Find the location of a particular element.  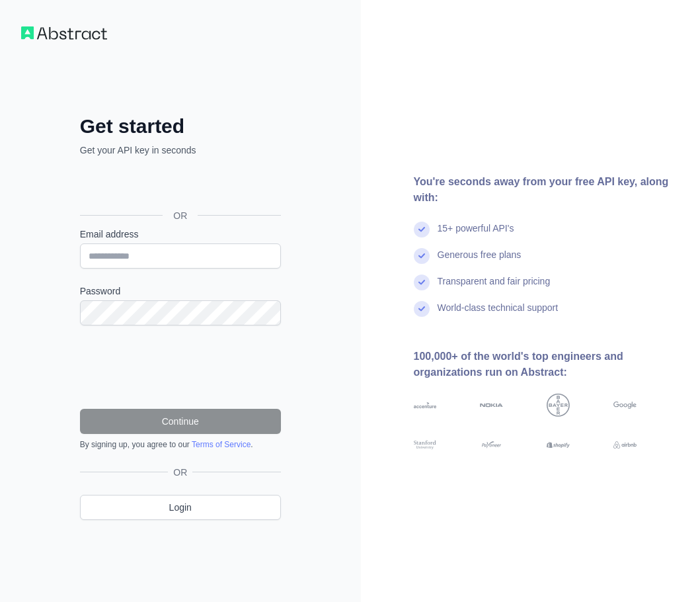

img: shopify is located at coordinates (558, 444).